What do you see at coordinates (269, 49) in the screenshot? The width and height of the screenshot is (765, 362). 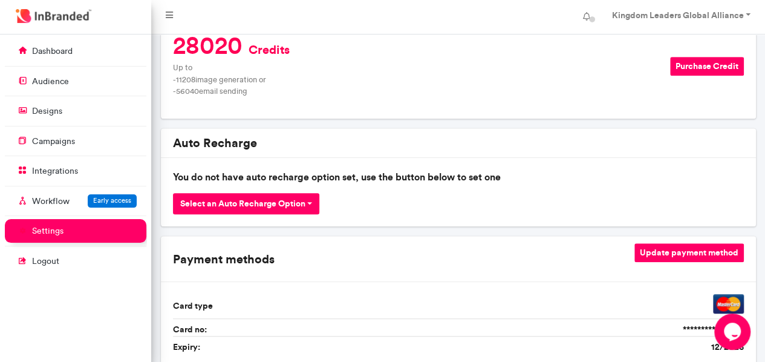 I see `span: Credits` at bounding box center [269, 49].